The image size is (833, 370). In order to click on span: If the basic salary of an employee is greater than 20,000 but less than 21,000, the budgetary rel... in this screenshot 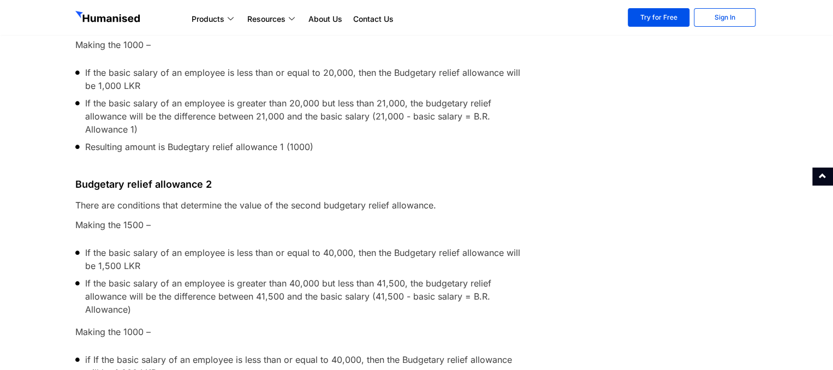, I will do `click(304, 116)`.